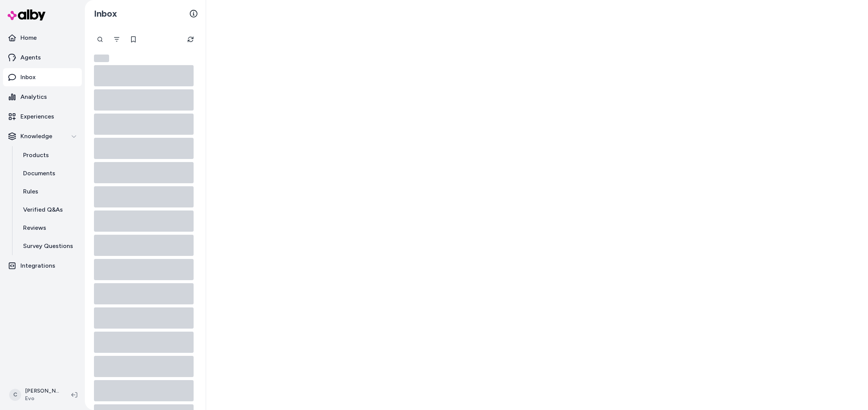 The height and width of the screenshot is (410, 868). Describe the element at coordinates (39, 174) in the screenshot. I see `p: Documents` at that location.